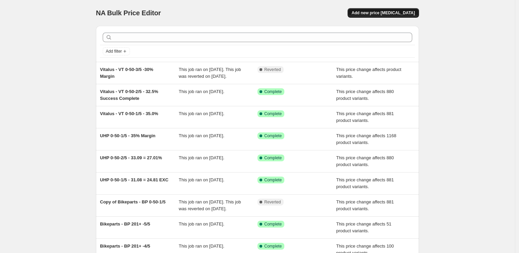 This screenshot has width=519, height=253. Describe the element at coordinates (134, 180) in the screenshot. I see `span: UHP 0-50-1/5 - 31.08 = 24.81 EXC` at that location.